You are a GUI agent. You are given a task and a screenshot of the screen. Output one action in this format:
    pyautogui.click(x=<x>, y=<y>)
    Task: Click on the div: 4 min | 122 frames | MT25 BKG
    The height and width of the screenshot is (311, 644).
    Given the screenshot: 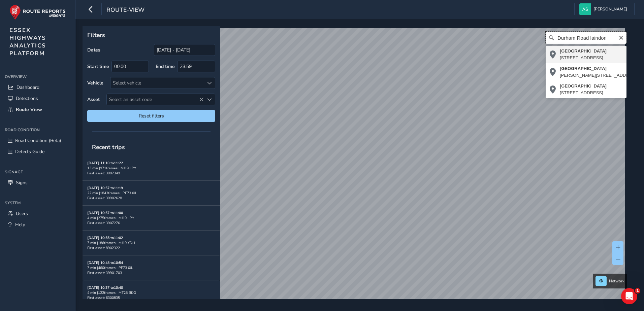 What is the action you would take?
    pyautogui.click(x=151, y=292)
    